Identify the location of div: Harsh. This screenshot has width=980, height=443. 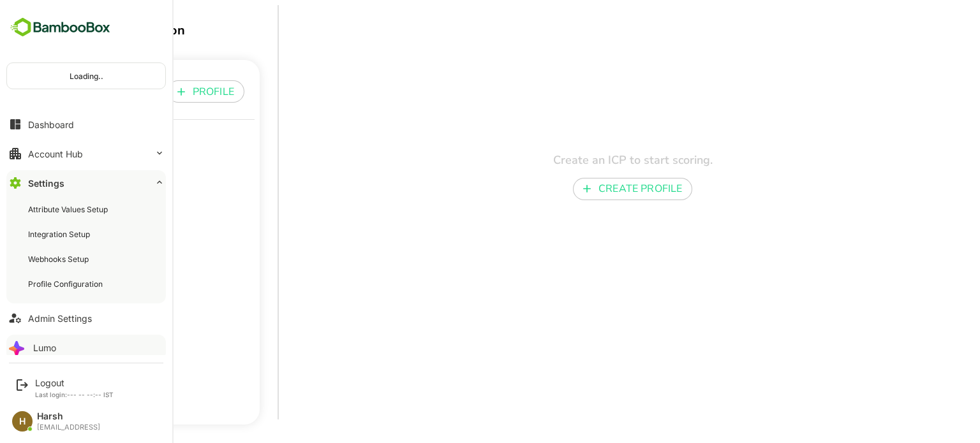
(68, 417).